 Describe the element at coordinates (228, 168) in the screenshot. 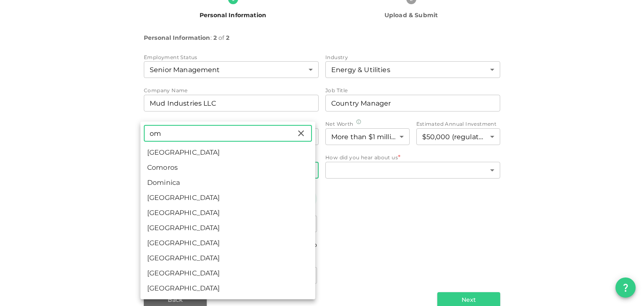

I see `li: Comoros` at that location.